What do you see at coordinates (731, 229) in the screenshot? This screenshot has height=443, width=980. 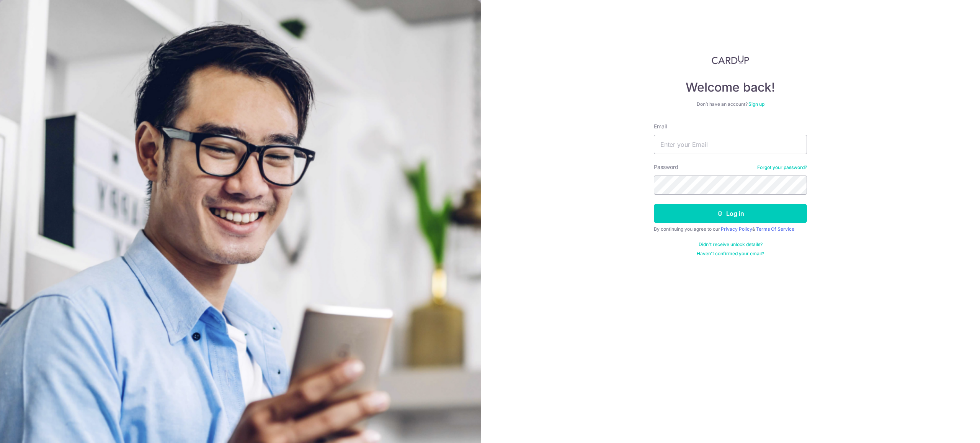 I see `div: By continuing you agree to our &` at bounding box center [731, 229].